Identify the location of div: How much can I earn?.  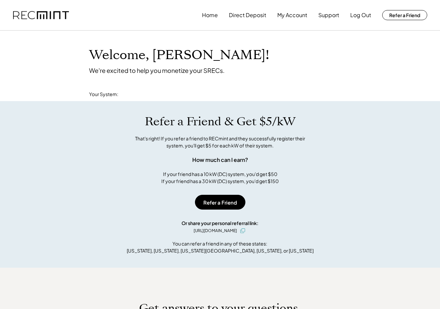
(220, 160).